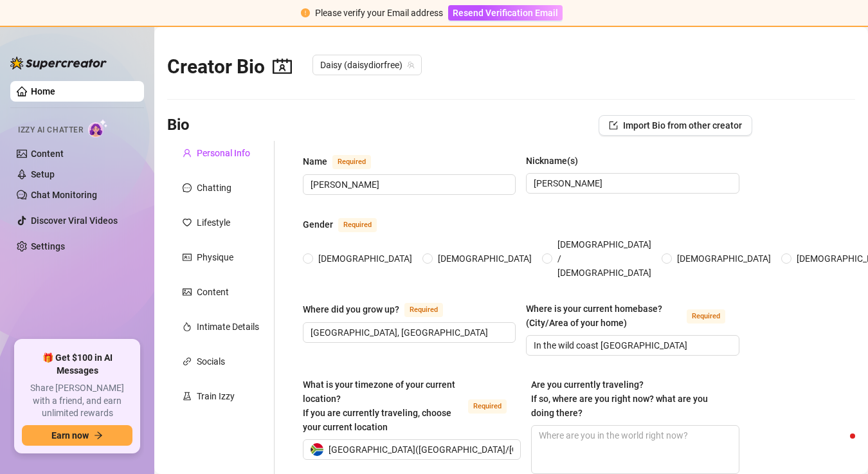  I want to click on div: Lifestyle, so click(214, 223).